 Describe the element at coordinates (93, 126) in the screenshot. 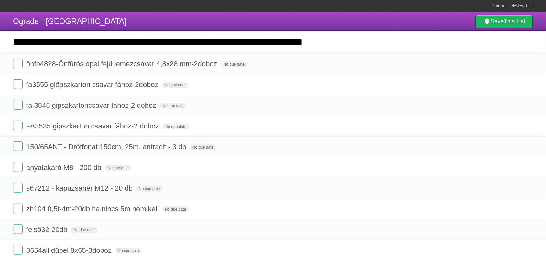

I see `span: FA3535 gipszkarton csavar fához-2 doboz` at that location.